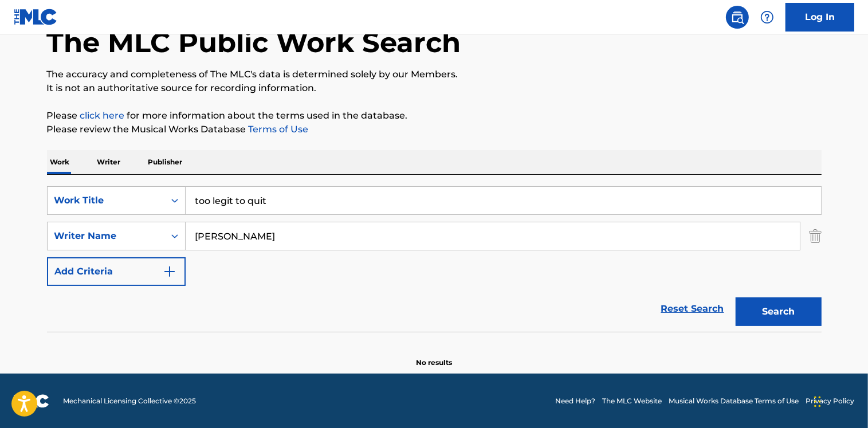 The image size is (868, 428). What do you see at coordinates (768, 17) in the screenshot?
I see `div: Help` at bounding box center [768, 17].